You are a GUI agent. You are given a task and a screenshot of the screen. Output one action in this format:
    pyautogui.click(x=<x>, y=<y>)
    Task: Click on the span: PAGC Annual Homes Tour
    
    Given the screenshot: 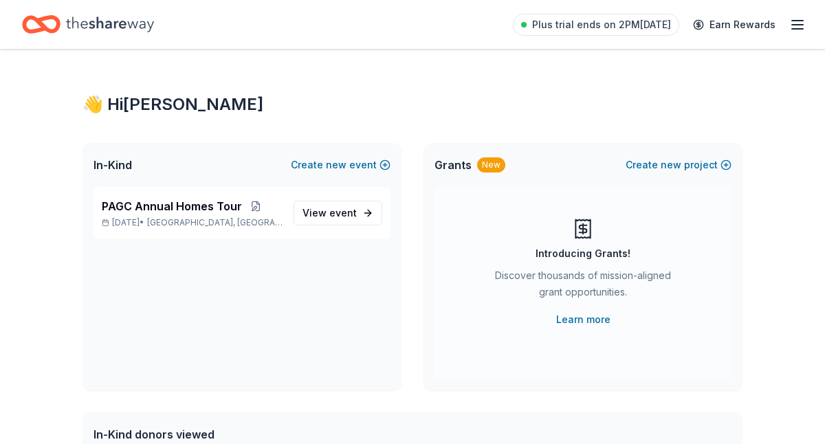 What is the action you would take?
    pyautogui.click(x=172, y=206)
    